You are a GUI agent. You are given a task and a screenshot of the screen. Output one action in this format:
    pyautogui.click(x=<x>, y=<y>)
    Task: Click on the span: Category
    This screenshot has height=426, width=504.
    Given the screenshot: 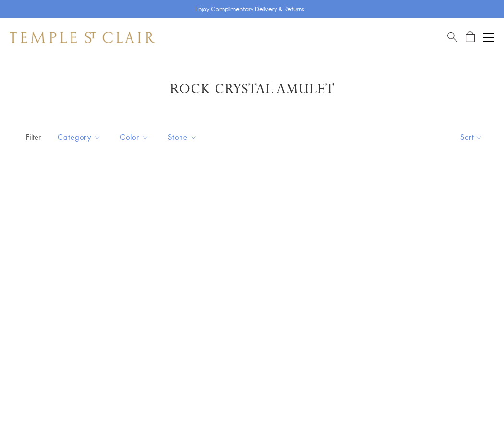 What is the action you would take?
    pyautogui.click(x=80, y=137)
    